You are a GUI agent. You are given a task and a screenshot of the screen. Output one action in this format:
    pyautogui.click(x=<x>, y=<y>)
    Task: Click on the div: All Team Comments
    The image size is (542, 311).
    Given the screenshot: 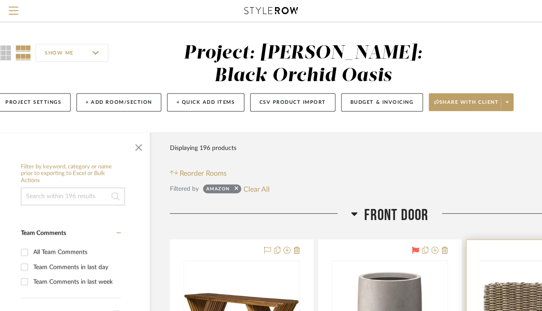 What is the action you would take?
    pyautogui.click(x=76, y=252)
    